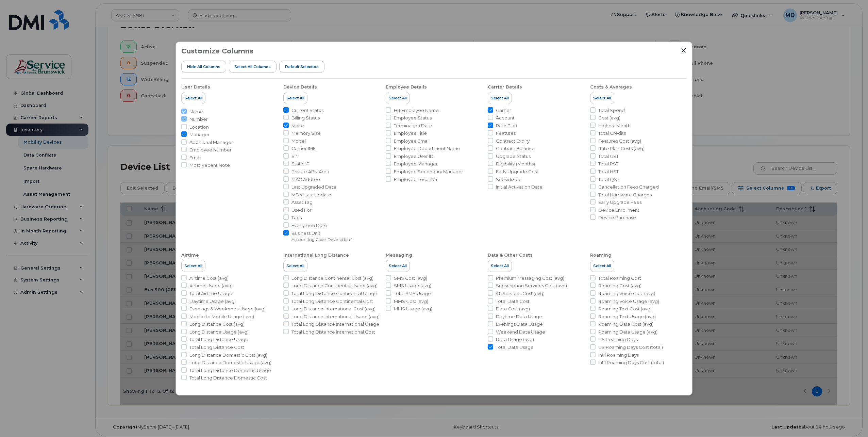 This screenshot has width=868, height=437. What do you see at coordinates (203, 67) in the screenshot?
I see `button: Hide All Columns` at bounding box center [203, 67].